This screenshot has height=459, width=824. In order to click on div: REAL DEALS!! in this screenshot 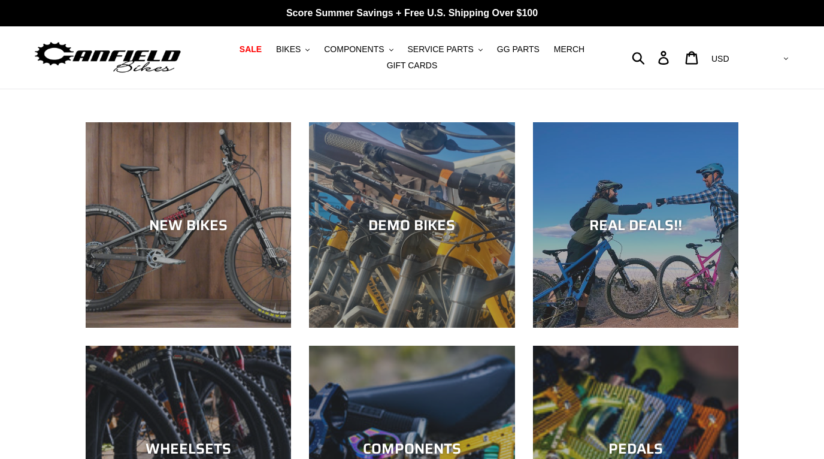, I will do `click(636, 225)`.